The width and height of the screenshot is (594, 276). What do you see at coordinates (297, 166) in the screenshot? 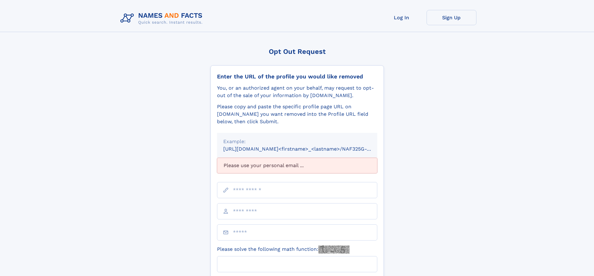
I see `div: Please use your personal email ...` at bounding box center [297, 166].